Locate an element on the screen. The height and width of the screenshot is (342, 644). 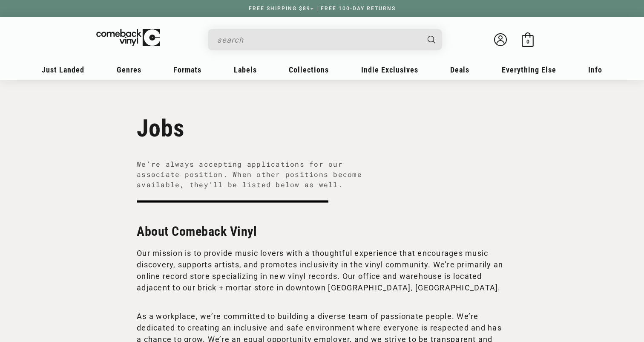
span: 0 is located at coordinates (528, 41).